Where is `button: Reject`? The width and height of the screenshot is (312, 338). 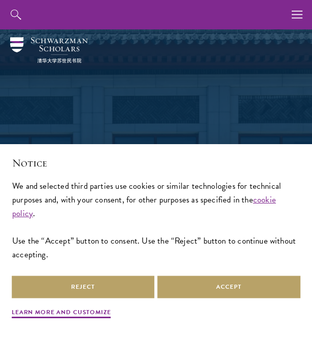
button: Reject is located at coordinates (83, 287).